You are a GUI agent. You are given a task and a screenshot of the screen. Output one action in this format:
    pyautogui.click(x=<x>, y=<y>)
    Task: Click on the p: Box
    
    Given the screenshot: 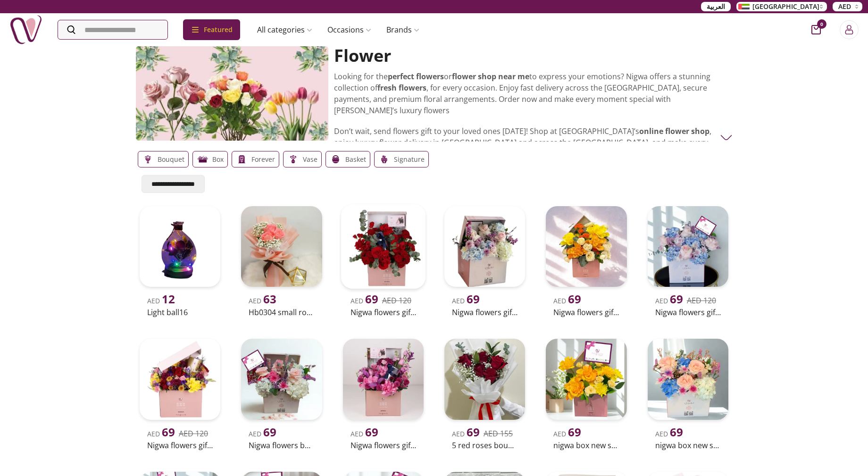 What is the action you would take?
    pyautogui.click(x=218, y=160)
    